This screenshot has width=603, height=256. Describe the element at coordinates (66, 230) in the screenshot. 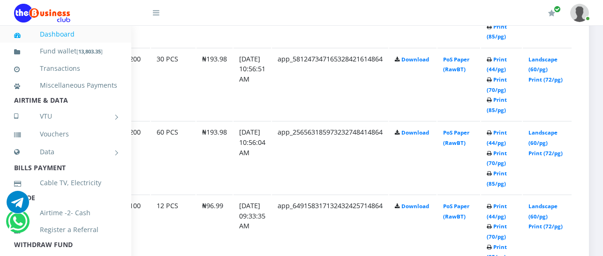

I see `a: Register a Referral` at that location.